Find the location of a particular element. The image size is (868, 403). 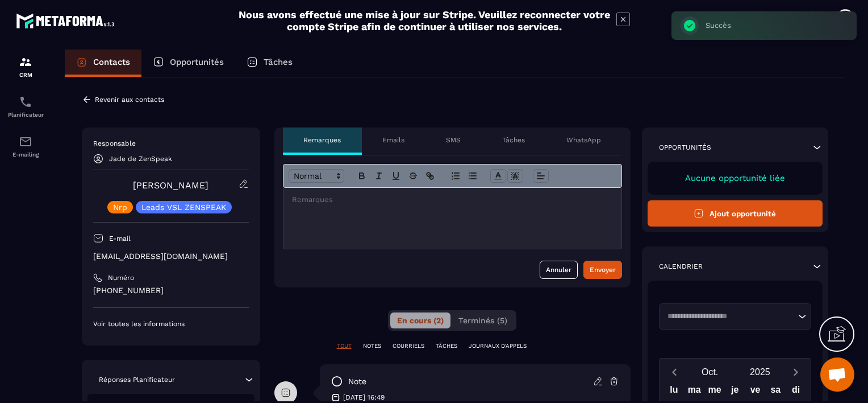

p: Aucune opportunité liée is located at coordinates (735, 178).